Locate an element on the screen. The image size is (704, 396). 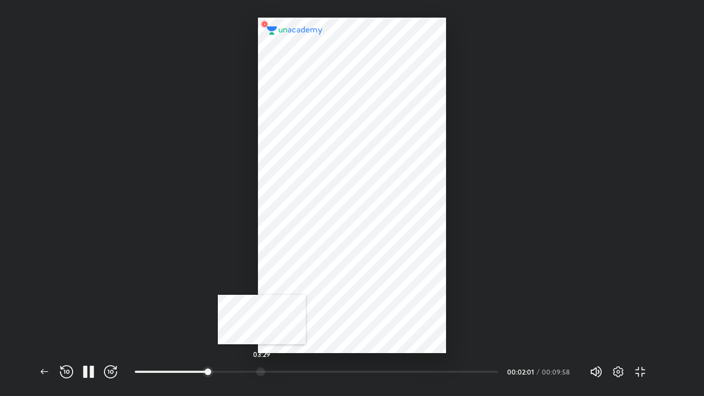
div: 00:02:01 is located at coordinates (521, 372).